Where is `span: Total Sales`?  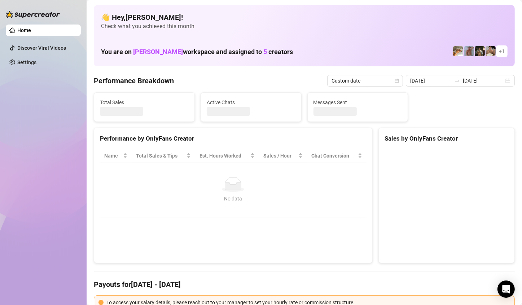 span: Total Sales is located at coordinates (144, 102).